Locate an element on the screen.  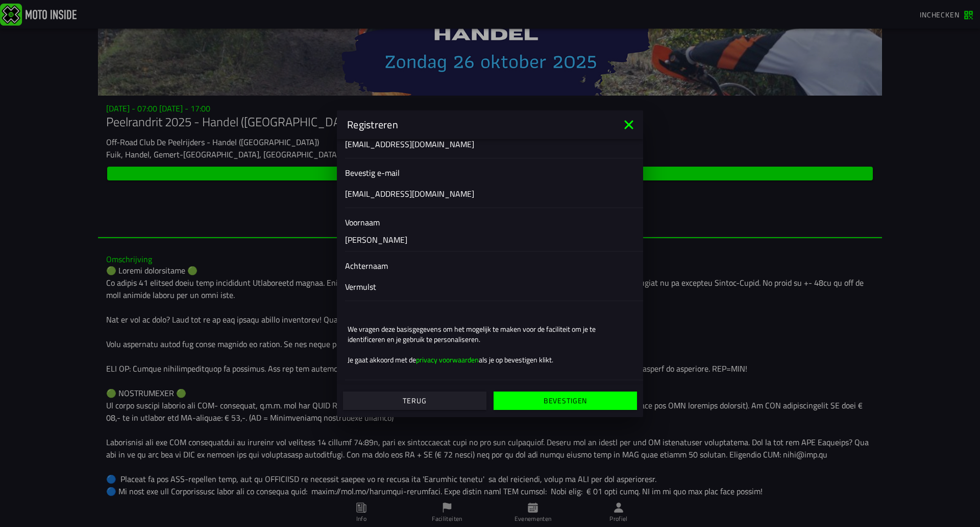
ion-input: Voornaam is located at coordinates (490, 233).